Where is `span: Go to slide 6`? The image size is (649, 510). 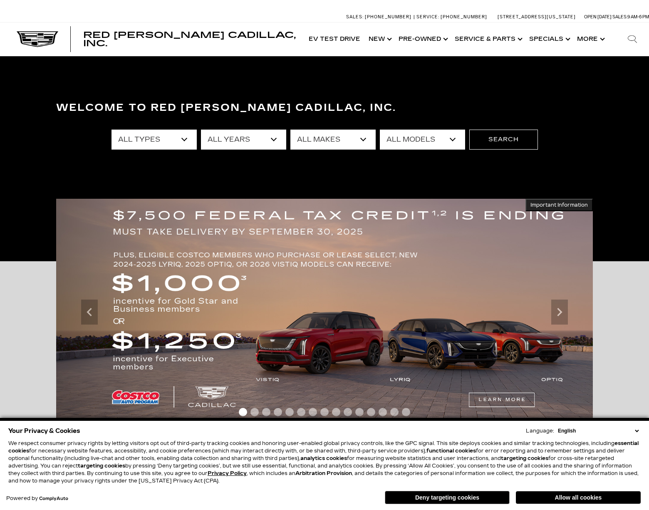
span: Go to slide 6 is located at coordinates (301, 412).